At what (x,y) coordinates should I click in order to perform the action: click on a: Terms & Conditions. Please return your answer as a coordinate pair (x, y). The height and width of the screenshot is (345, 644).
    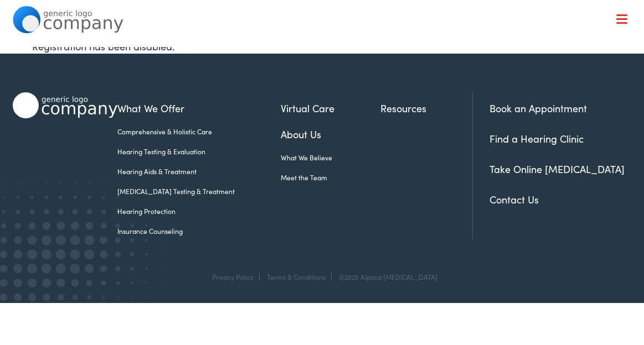
    Looking at the image, I should click on (296, 277).